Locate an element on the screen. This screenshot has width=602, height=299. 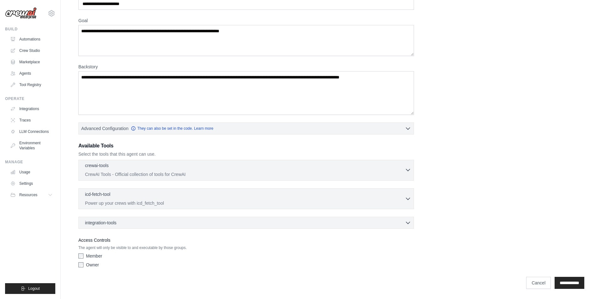
a: Settings is located at coordinates (31, 183).